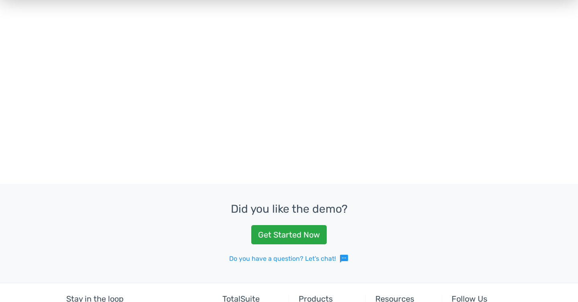 The image size is (578, 302). Describe the element at coordinates (289, 91) in the screenshot. I see `button: Vote` at that location.